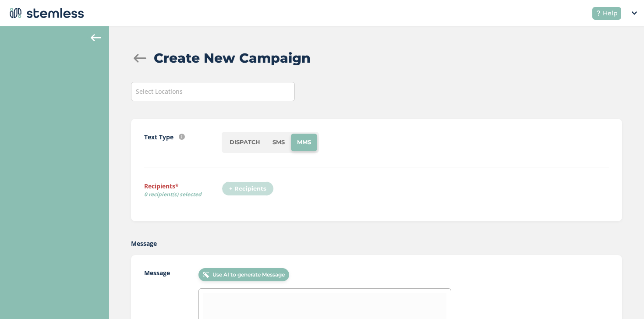 The width and height of the screenshot is (644, 319). I want to click on span: 0 recipient(s) selected, so click(183, 194).